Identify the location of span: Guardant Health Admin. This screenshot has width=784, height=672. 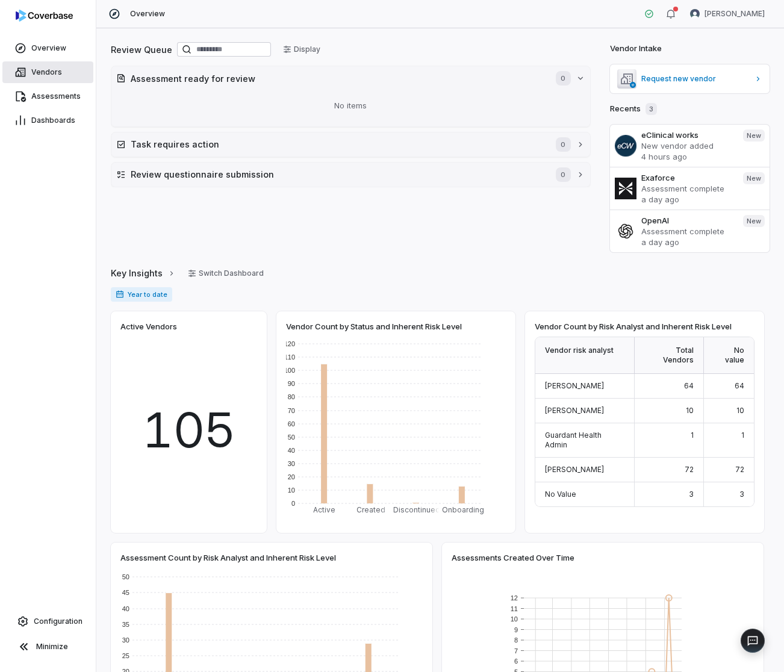
(573, 440).